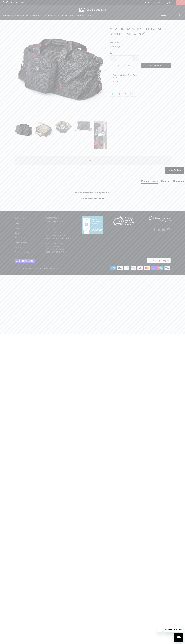 This screenshot has width=185, height=644. I want to click on a: Encrypted Storage, so click(13, 16).